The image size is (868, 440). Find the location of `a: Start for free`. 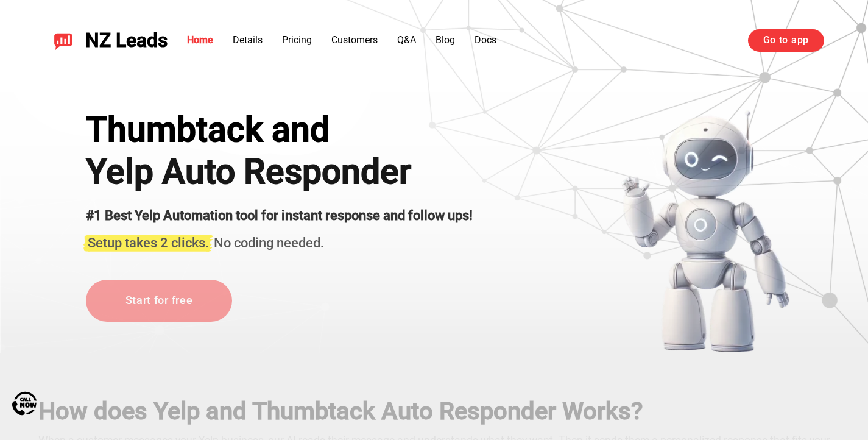

a: Start for free is located at coordinates (159, 300).